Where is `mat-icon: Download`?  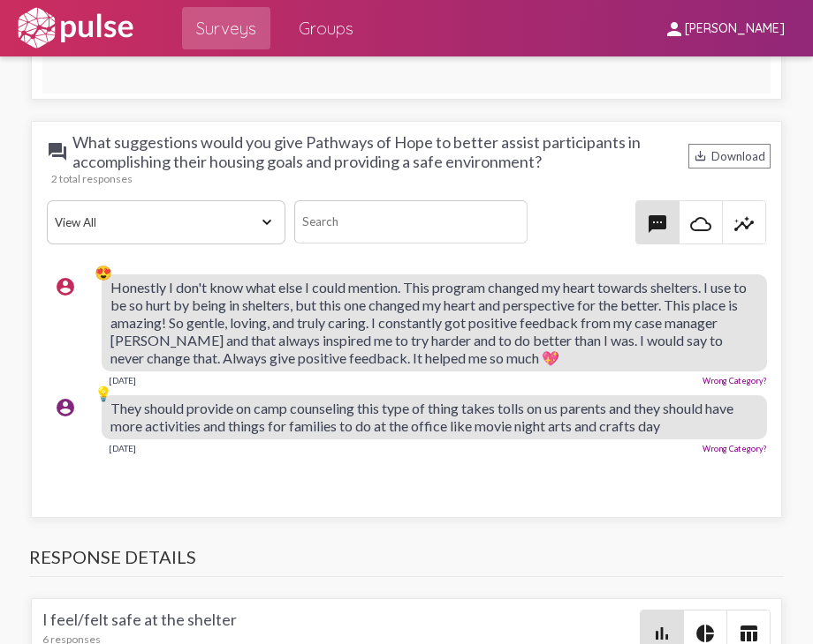
mat-icon: Download is located at coordinates (699, 156).